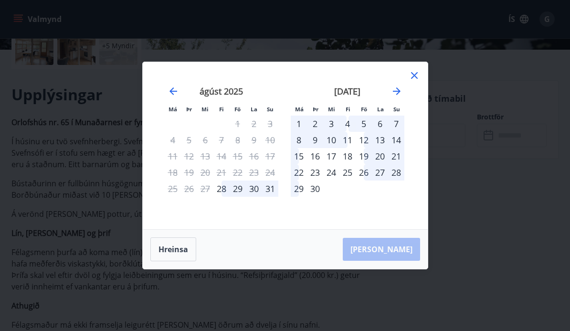  What do you see at coordinates (348, 156) in the screenshot?
I see `div: 18` at bounding box center [348, 156].